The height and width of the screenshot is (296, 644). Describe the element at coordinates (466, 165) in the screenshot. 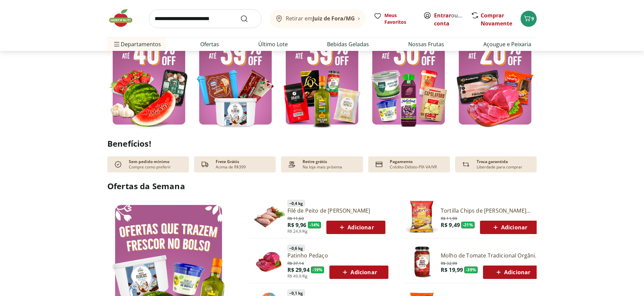

I see `img: Devolução` at that location.